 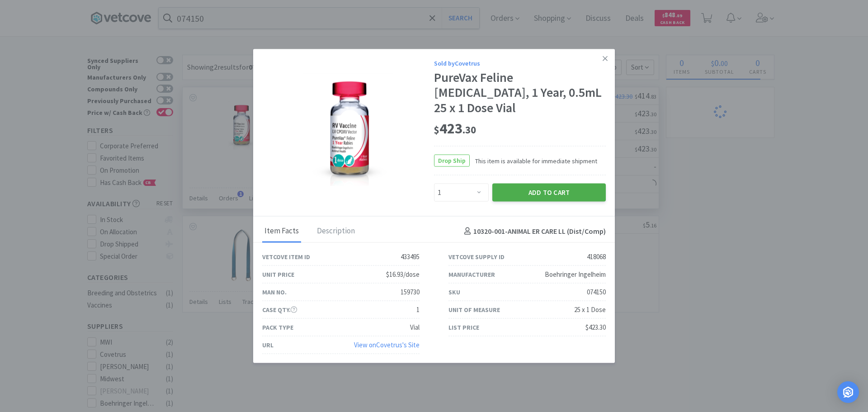 What do you see at coordinates (469, 129) in the screenshot?
I see `span: . 30` at bounding box center [469, 129].